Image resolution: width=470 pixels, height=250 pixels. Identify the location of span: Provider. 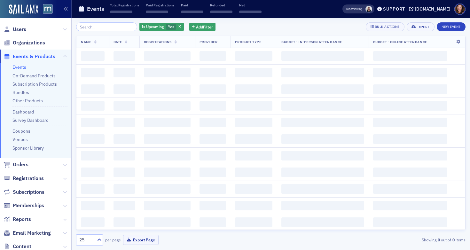
(208, 42).